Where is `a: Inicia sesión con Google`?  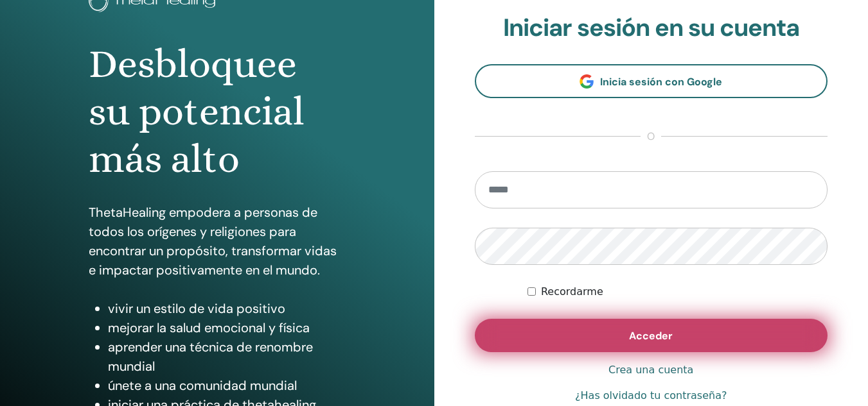 a: Inicia sesión con Google is located at coordinates (652, 81).